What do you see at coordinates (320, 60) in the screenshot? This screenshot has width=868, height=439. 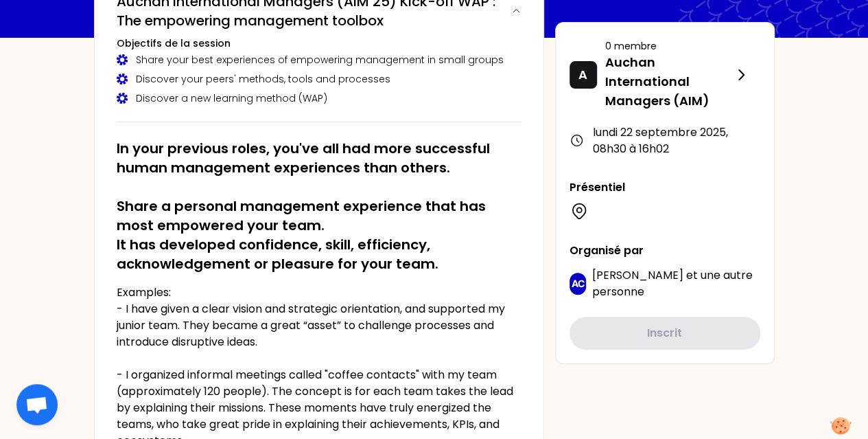 I see `div: Share your best experiences of empowering management in small groups` at bounding box center [320, 60].